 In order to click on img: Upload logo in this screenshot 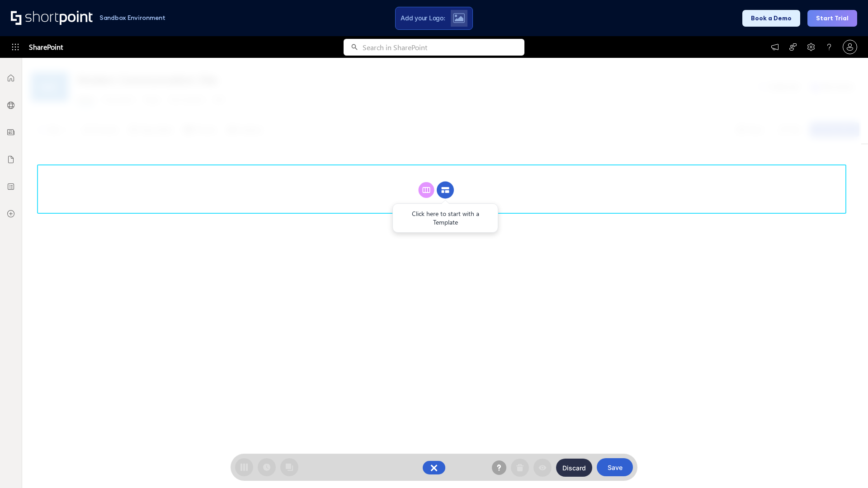, I will do `click(459, 18)`.